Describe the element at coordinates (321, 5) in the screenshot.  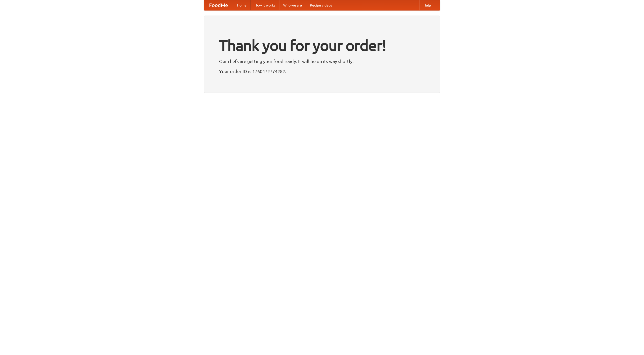
I see `a: Recipe videos` at that location.